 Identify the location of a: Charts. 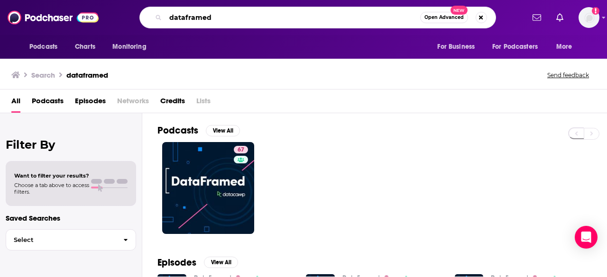
(85, 47).